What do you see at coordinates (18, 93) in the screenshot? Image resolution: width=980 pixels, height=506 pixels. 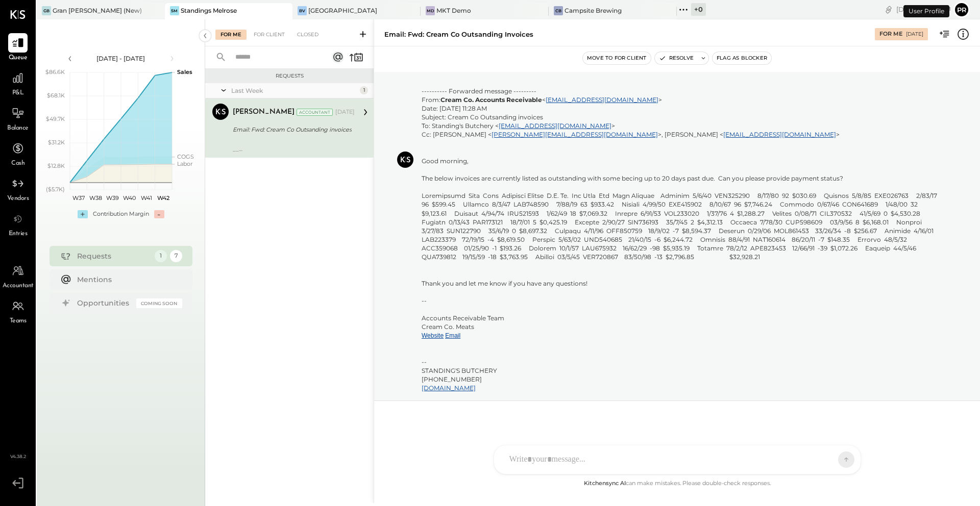 I see `span: P&L` at bounding box center [18, 93].